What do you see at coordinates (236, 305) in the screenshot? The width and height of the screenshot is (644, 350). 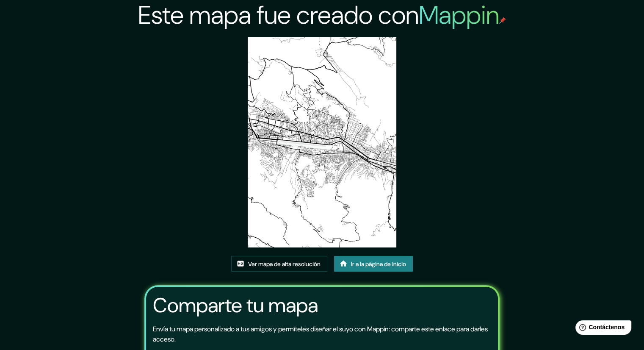 I see `font: Comparte tu mapa` at bounding box center [236, 305].